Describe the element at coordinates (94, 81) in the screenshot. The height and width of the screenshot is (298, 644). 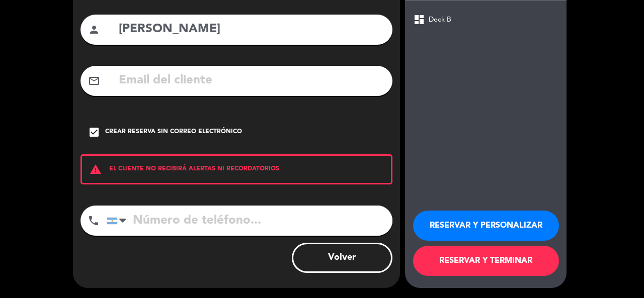
I see `i: mail_outline` at that location.